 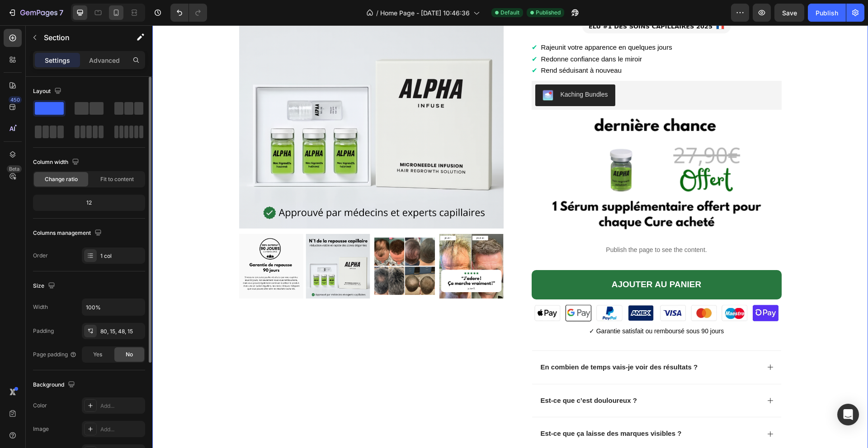 I want to click on span: Yes, so click(x=98, y=354).